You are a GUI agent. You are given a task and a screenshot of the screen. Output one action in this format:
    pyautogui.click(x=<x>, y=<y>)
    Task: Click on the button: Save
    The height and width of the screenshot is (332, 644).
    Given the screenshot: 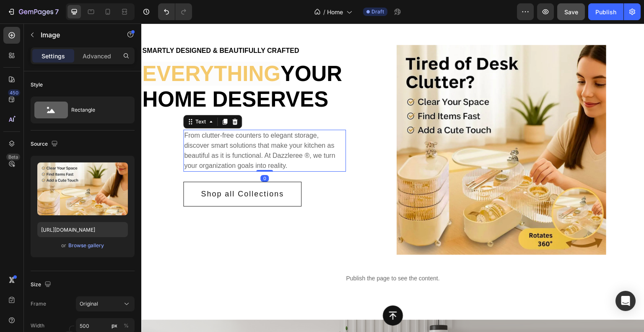 What is the action you would take?
    pyautogui.click(x=571, y=12)
    